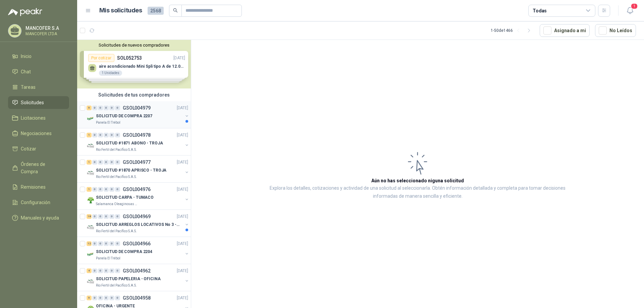  I want to click on span: Remisiones, so click(33, 187).